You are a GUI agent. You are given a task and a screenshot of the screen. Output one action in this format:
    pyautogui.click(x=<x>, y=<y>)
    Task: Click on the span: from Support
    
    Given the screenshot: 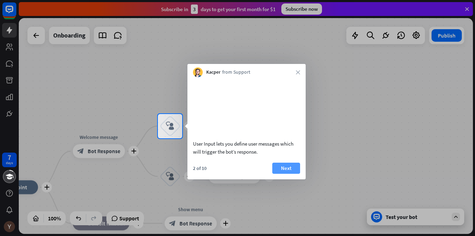 What is the action you would take?
    pyautogui.click(x=236, y=72)
    